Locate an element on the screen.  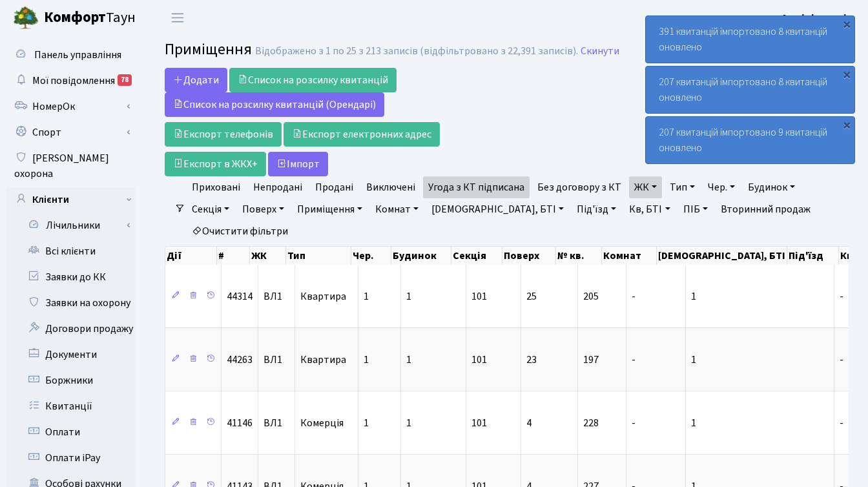
a: Список на розсилку квитанцій (Орендарі) is located at coordinates (274, 105).